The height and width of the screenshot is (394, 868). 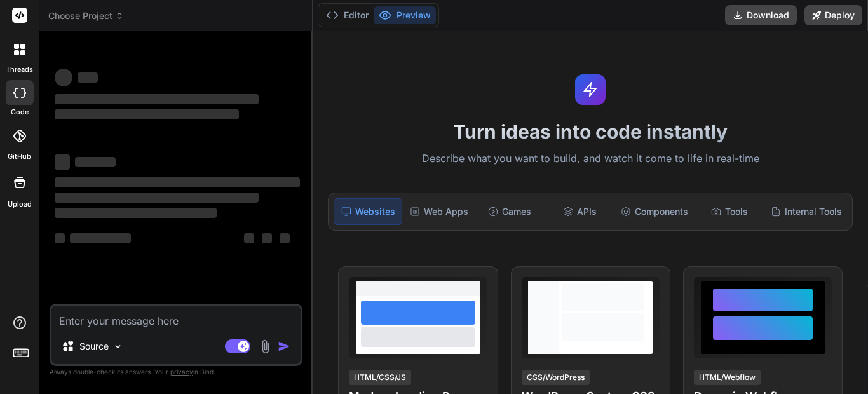 What do you see at coordinates (510, 212) in the screenshot?
I see `div: Games` at bounding box center [510, 212].